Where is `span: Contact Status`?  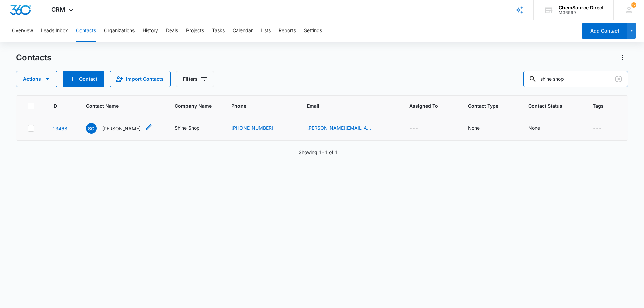 span: Contact Status is located at coordinates (547, 106).